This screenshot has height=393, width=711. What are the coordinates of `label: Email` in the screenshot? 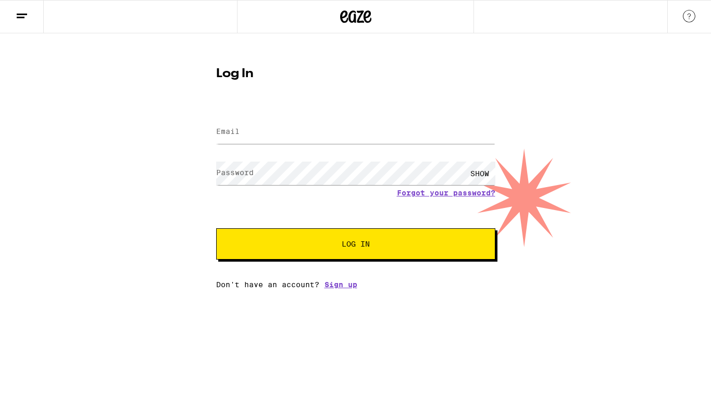 It's located at (228, 131).